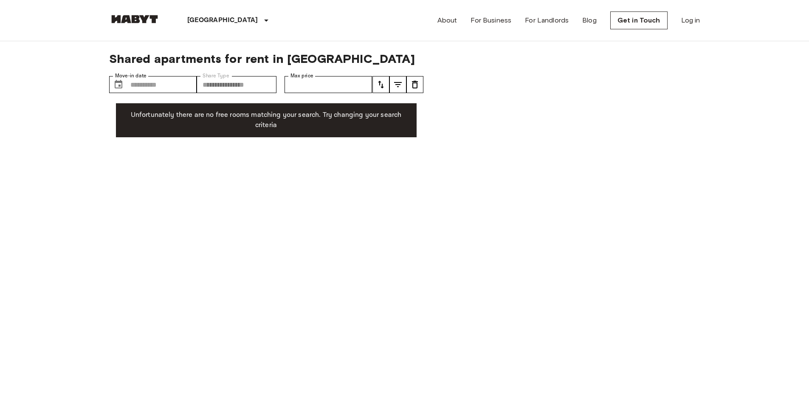 The image size is (809, 405). Describe the element at coordinates (135, 19) in the screenshot. I see `img: Habyt` at that location.